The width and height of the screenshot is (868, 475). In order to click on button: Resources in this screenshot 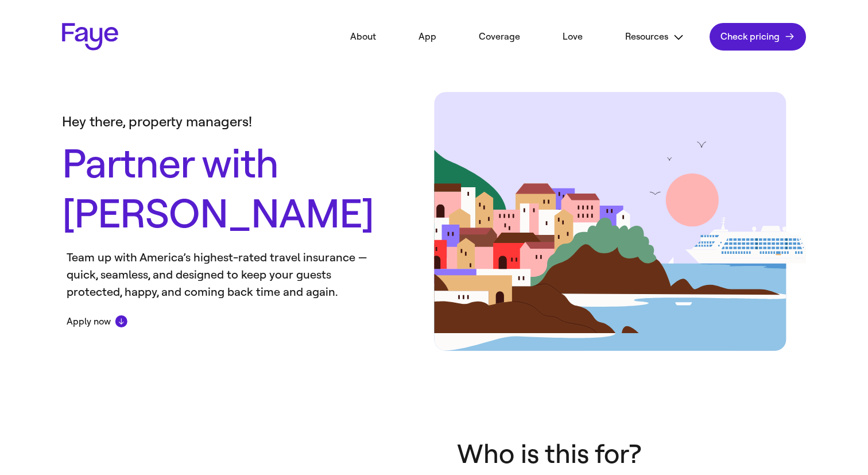, I will do `click(655, 37)`.